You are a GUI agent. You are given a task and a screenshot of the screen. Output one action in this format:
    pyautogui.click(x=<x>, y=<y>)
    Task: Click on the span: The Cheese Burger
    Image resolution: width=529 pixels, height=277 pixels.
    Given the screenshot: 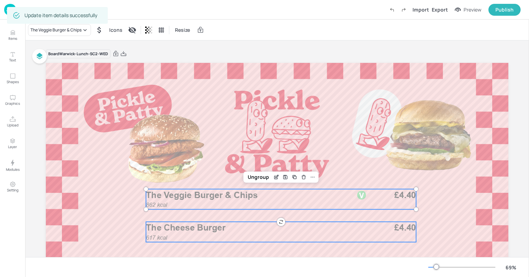 What is the action you would take?
    pyautogui.click(x=185, y=228)
    